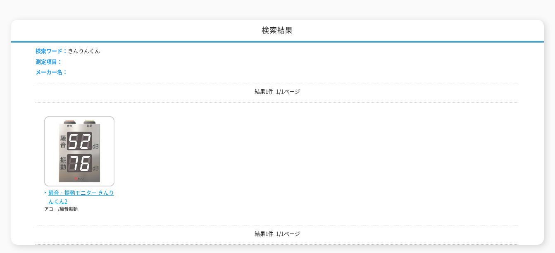 The width and height of the screenshot is (555, 253). Describe the element at coordinates (79, 209) in the screenshot. I see `p: アコー/騒音振動` at that location.